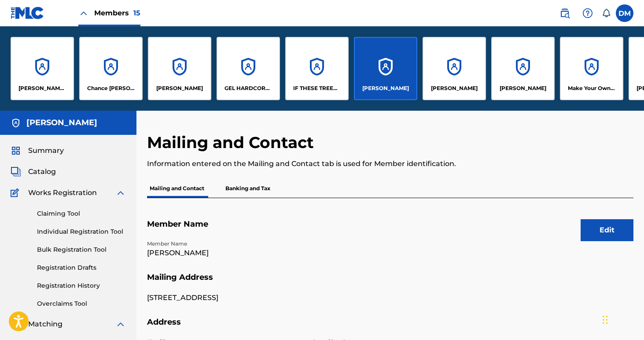 This screenshot has width=644, height=340. I want to click on button: Edit, so click(607, 230).